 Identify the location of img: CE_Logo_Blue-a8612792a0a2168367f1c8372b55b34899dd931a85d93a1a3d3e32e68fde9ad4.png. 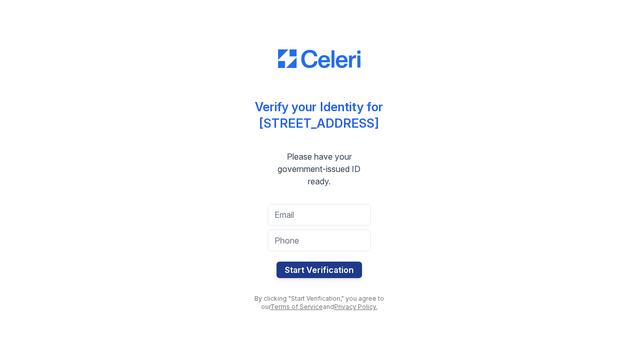
(319, 59).